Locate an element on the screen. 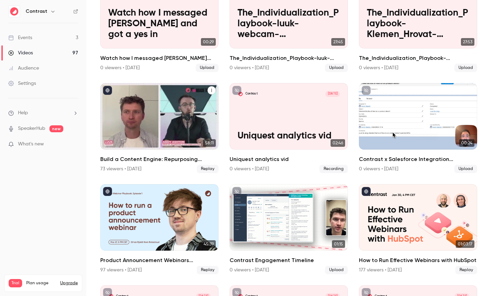  div: Settings is located at coordinates (22, 83).